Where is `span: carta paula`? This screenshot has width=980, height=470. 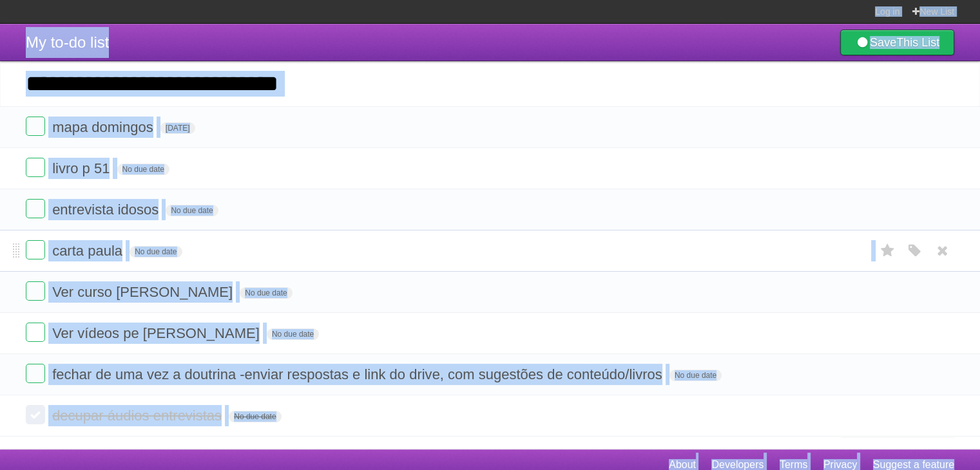
span: carta paula is located at coordinates (89, 250).